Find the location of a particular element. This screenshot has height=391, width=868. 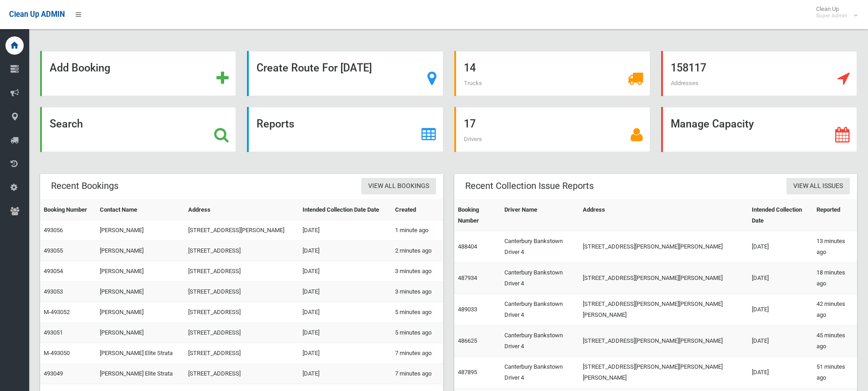

span: Trucks is located at coordinates (473, 83).